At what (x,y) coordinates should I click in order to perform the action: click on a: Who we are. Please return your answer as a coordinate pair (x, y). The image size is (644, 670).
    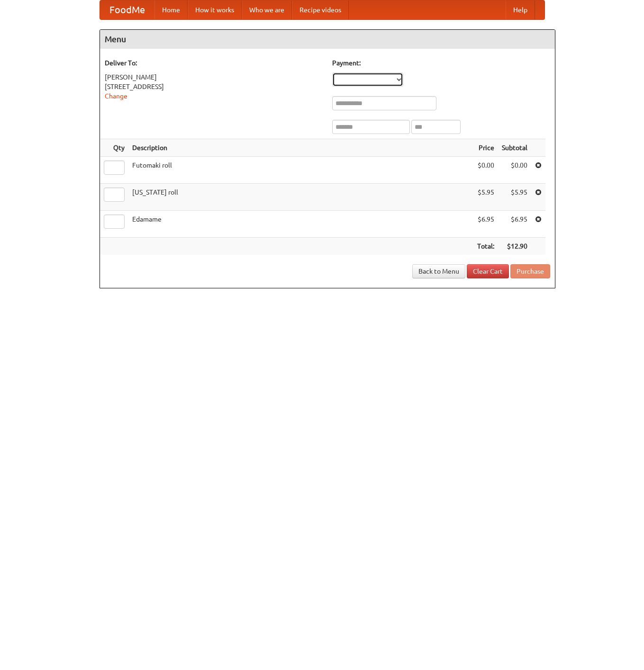
    Looking at the image, I should click on (267, 10).